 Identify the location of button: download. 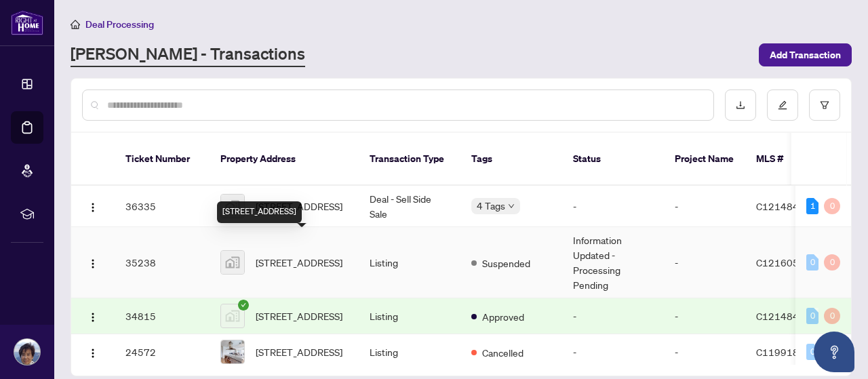
(740, 105).